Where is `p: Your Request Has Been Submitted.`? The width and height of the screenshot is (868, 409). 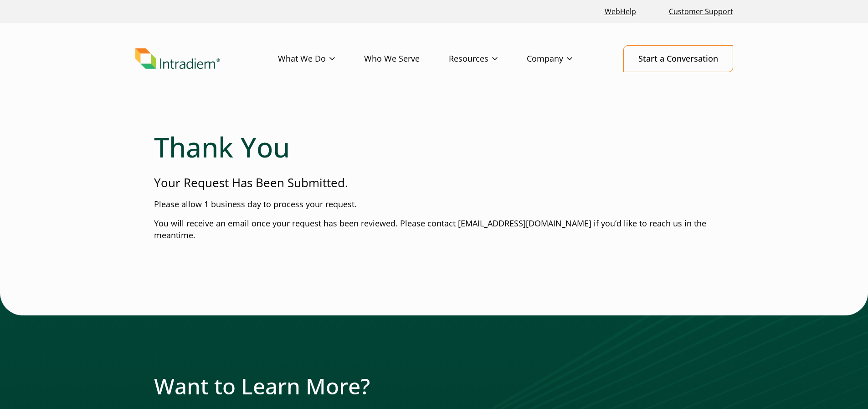 p: Your Request Has Been Submitted. is located at coordinates (434, 183).